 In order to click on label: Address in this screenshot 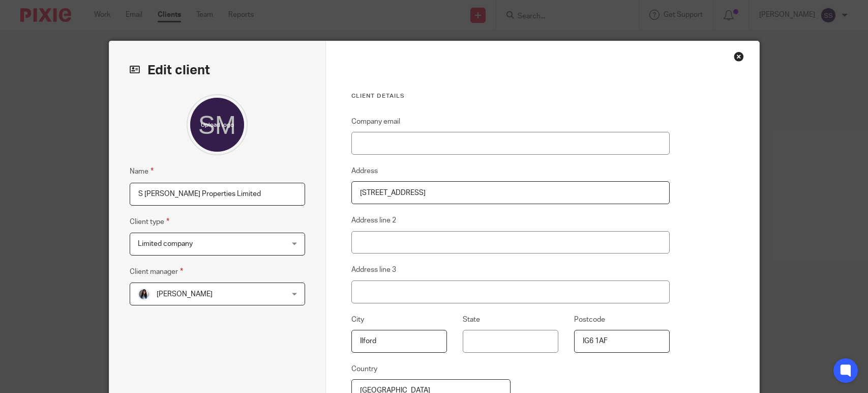, I will do `click(365, 171)`.